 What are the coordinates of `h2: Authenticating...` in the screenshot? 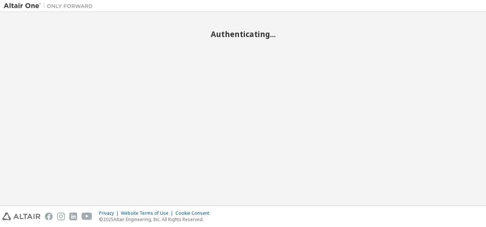 It's located at (243, 34).